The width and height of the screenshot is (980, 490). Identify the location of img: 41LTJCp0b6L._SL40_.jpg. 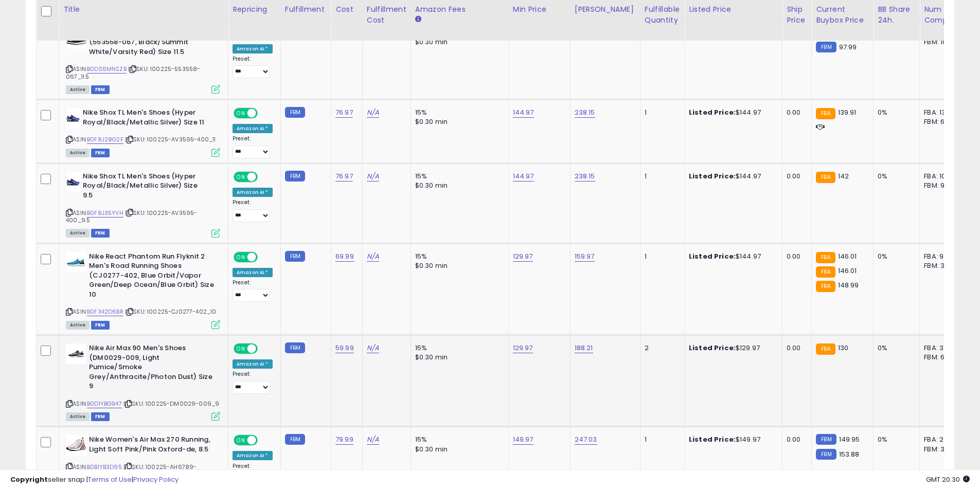
(76, 446).